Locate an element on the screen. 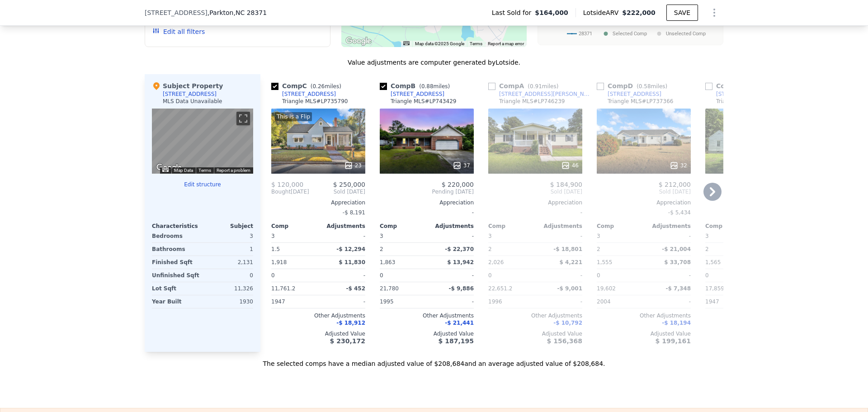  span: ( miles) is located at coordinates (434, 86).